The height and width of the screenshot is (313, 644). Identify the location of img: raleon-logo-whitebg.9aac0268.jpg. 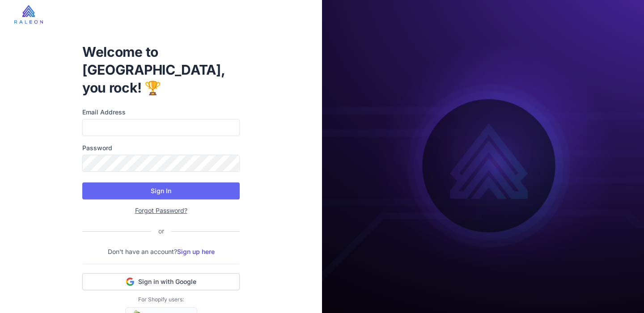
(29, 14).